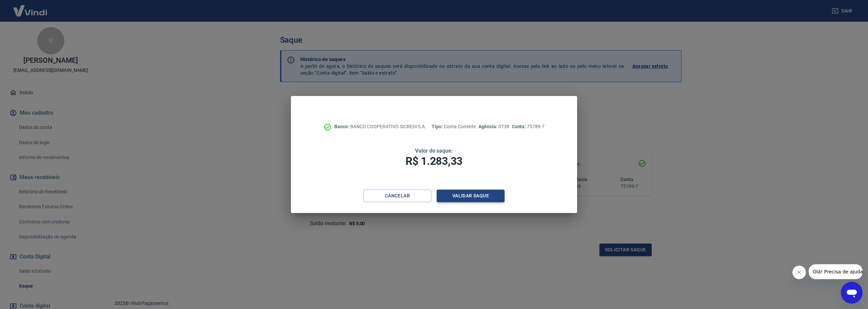 The image size is (868, 309). Describe the element at coordinates (438, 127) in the screenshot. I see `span: Tipo:` at that location.